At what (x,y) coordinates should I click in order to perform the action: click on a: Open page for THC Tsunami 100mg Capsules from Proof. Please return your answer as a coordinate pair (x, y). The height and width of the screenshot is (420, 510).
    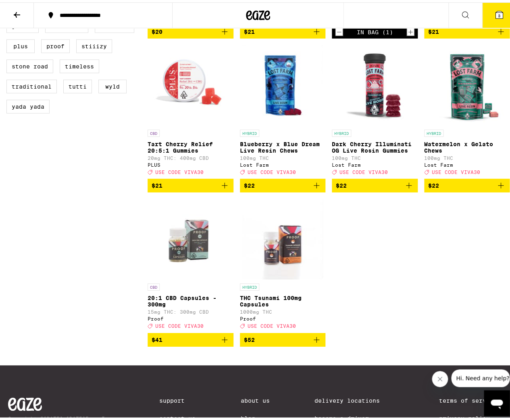
    Looking at the image, I should click on (283, 263).